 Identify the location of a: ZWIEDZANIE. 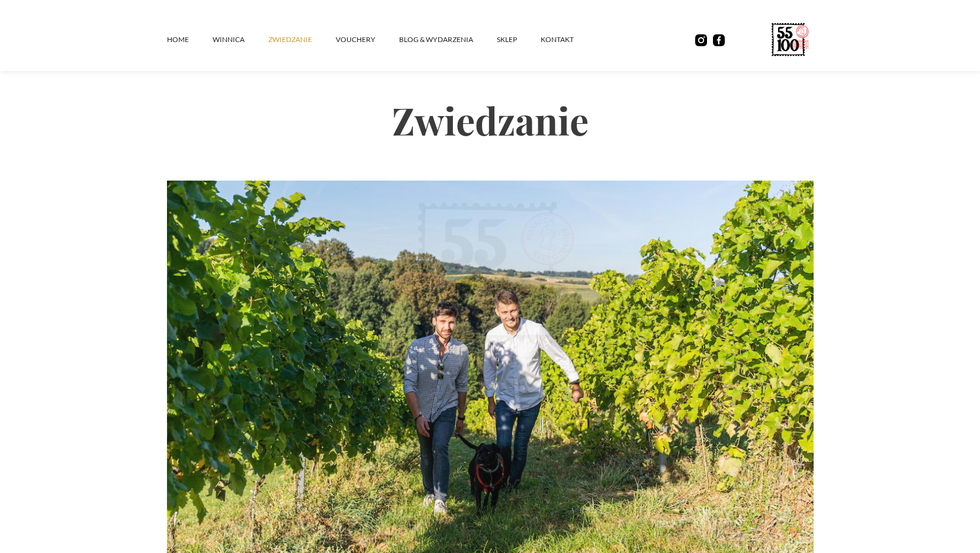
(302, 39).